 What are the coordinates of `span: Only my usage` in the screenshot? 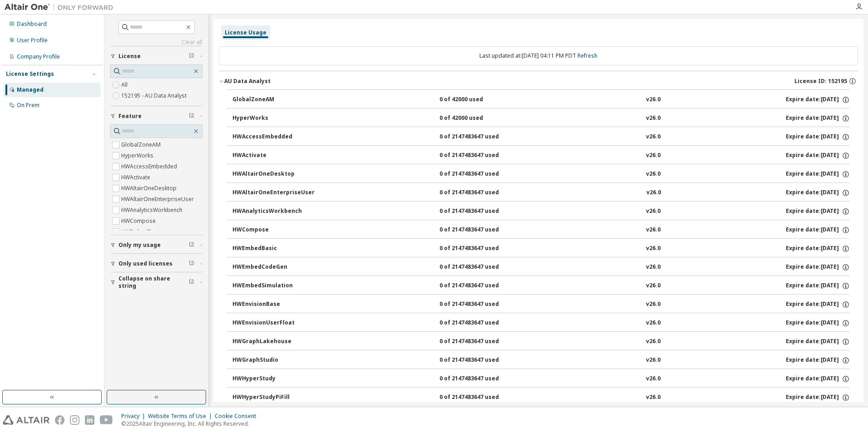 It's located at (139, 245).